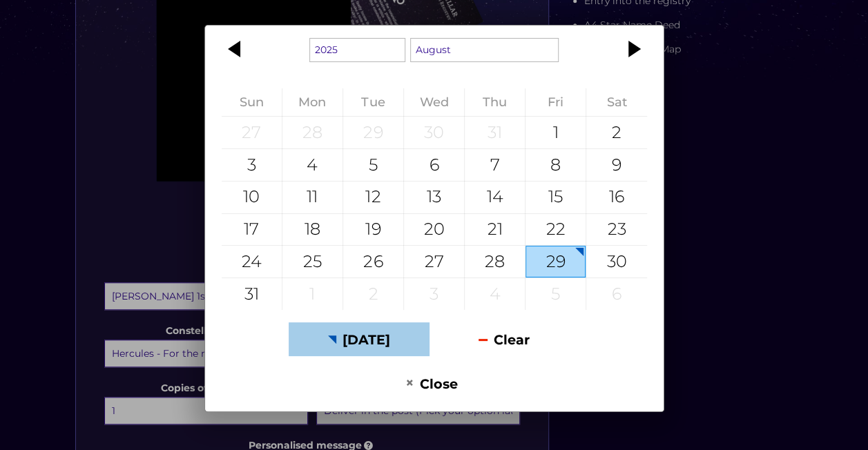 The height and width of the screenshot is (450, 868). What do you see at coordinates (615, 294) in the screenshot?
I see `div: 6 September 2025` at bounding box center [615, 294].